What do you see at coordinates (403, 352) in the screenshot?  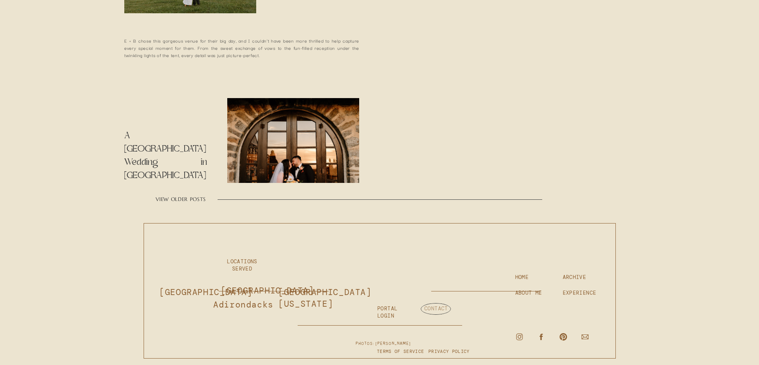 I see `h3: TERMS OF SERVICE` at bounding box center [403, 352].